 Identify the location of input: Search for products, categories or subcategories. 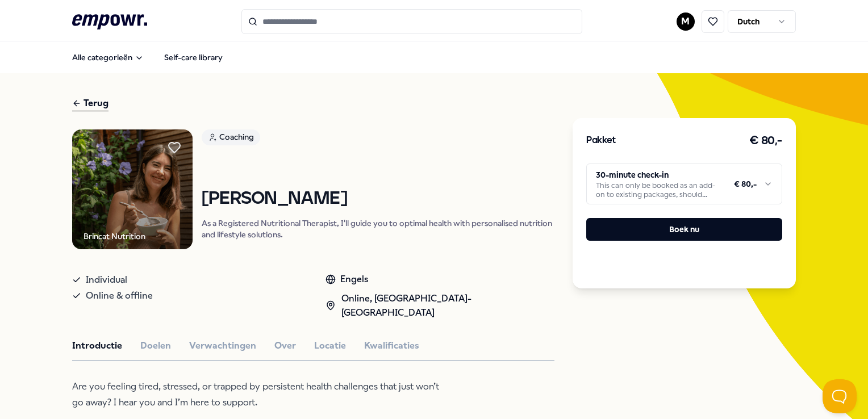
(412, 21).